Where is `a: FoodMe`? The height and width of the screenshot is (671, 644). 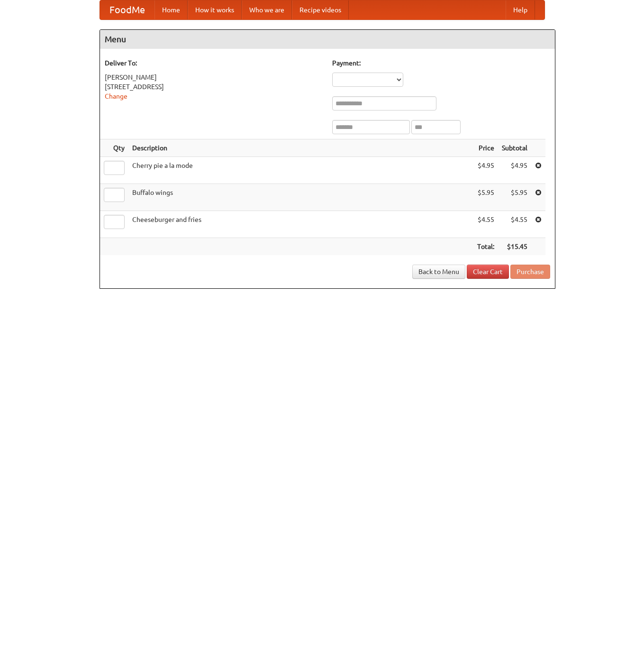
a: FoodMe is located at coordinates (127, 10).